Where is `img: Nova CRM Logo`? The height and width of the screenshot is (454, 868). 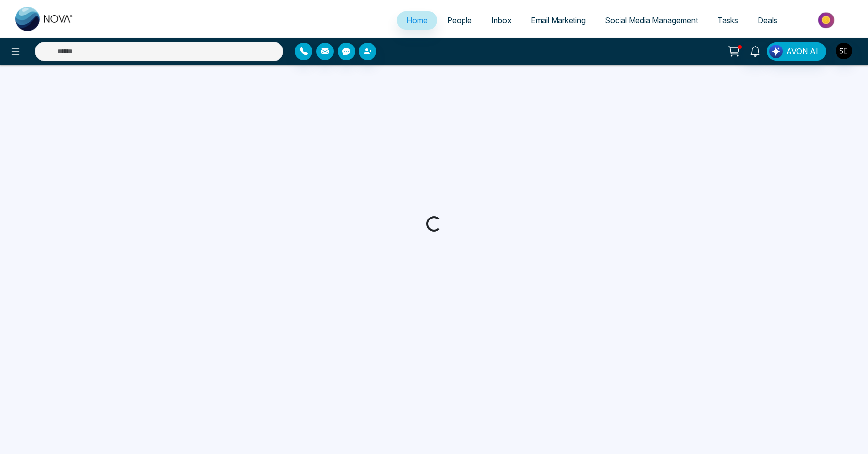
img: Nova CRM Logo is located at coordinates (44, 19).